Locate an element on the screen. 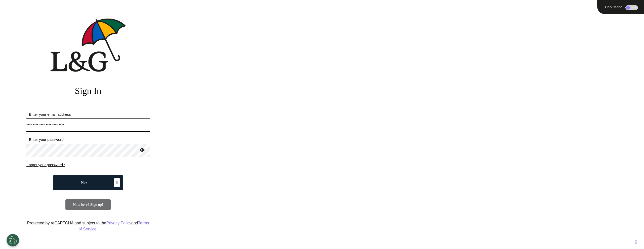 This screenshot has height=249, width=644. span: New here? Sign up! is located at coordinates (88, 205).